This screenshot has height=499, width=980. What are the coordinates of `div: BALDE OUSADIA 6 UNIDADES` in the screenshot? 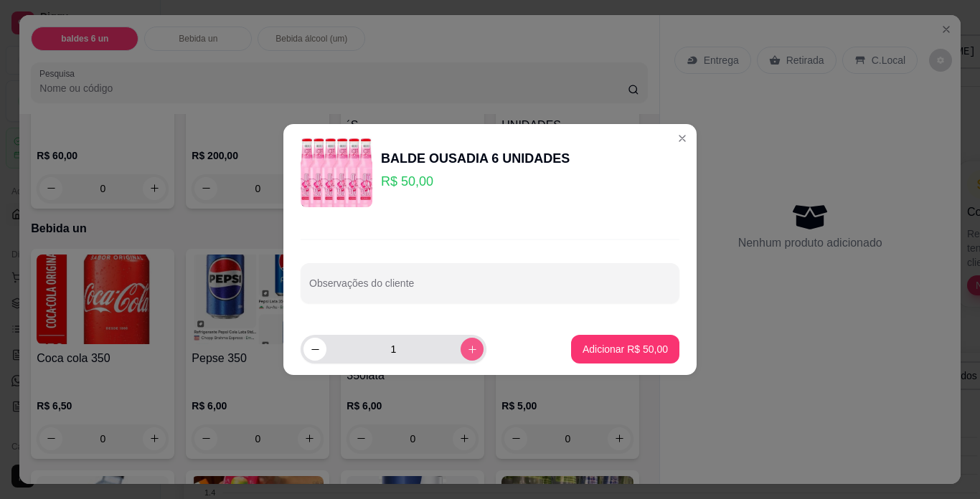 It's located at (475, 158).